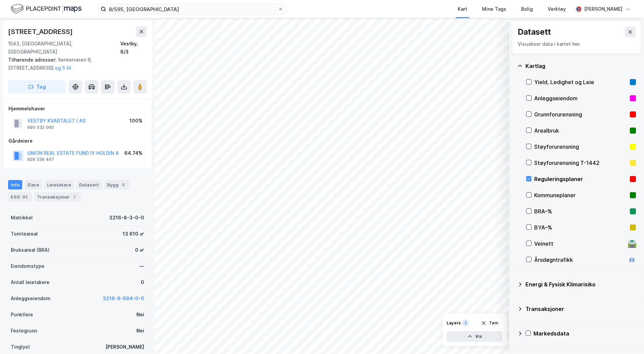  What do you see at coordinates (489, 323) in the screenshot?
I see `button: Tøm` at bounding box center [489, 323].